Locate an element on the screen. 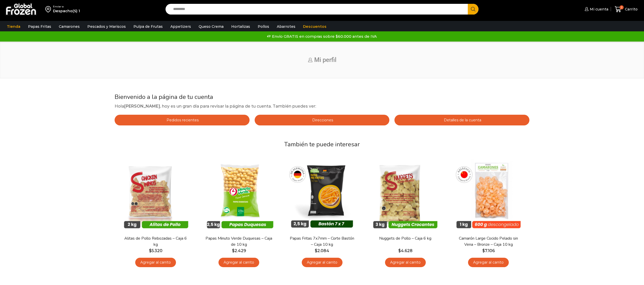 This screenshot has height=285, width=644. span: Mi perfil is located at coordinates (325, 60).